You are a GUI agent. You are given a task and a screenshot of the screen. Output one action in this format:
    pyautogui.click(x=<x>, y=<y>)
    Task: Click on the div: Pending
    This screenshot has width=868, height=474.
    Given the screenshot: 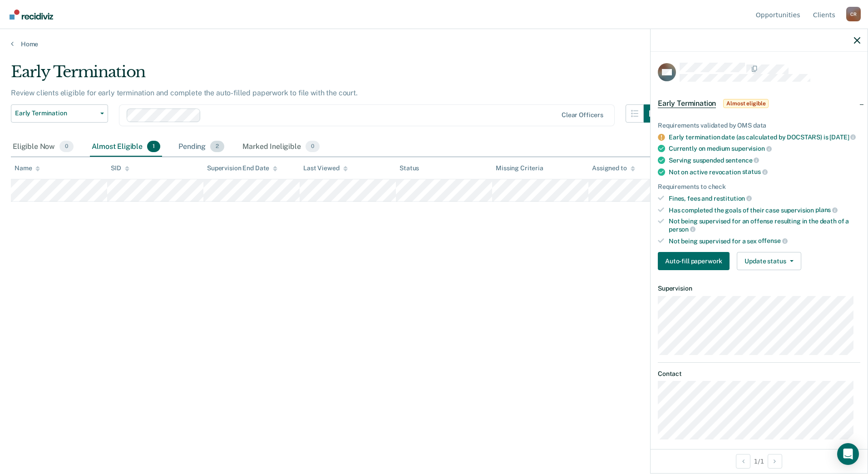 What is the action you would take?
    pyautogui.click(x=201, y=147)
    